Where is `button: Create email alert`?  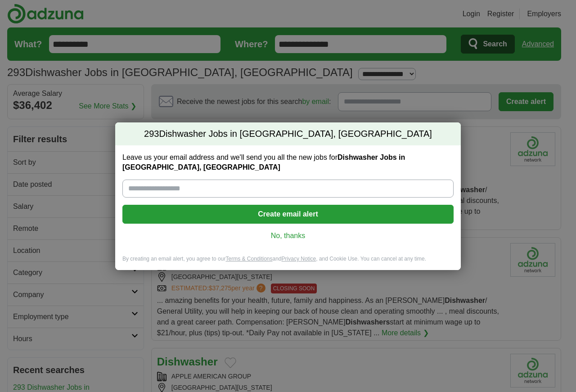 button: Create email alert is located at coordinates (288, 214).